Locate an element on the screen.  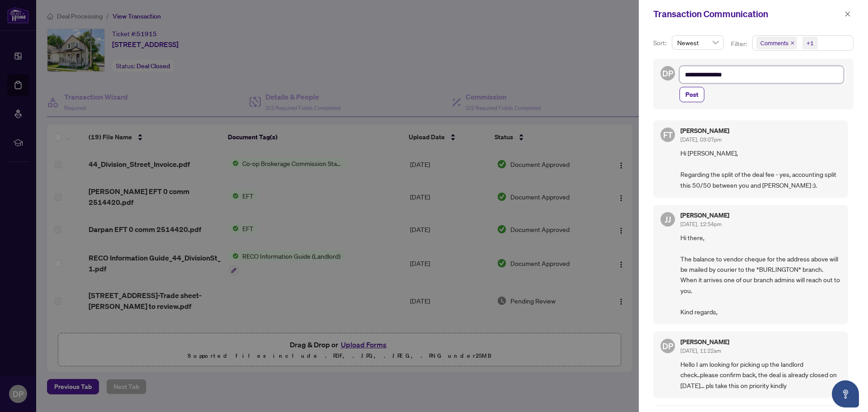
p: Sort: is located at coordinates (661, 43).